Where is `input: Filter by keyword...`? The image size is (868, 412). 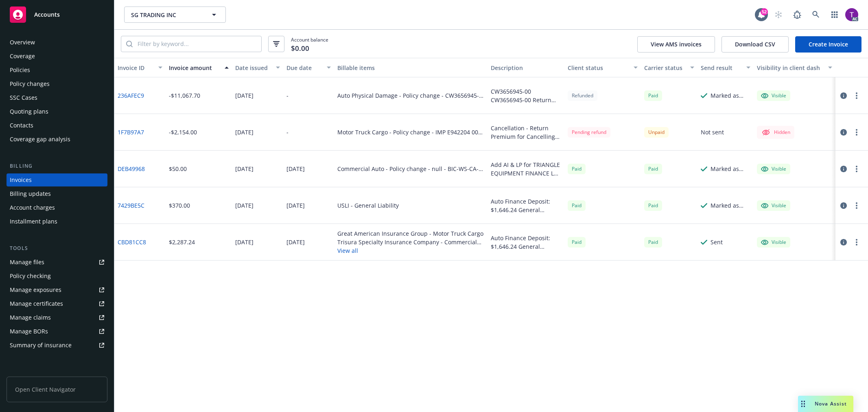
input: Filter by keyword... is located at coordinates (196, 44).